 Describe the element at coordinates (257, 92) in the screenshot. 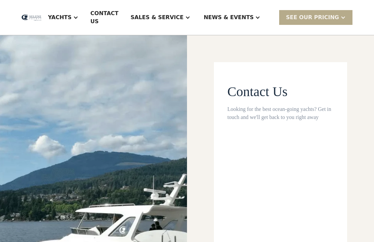

I see `span: Contact Us` at that location.